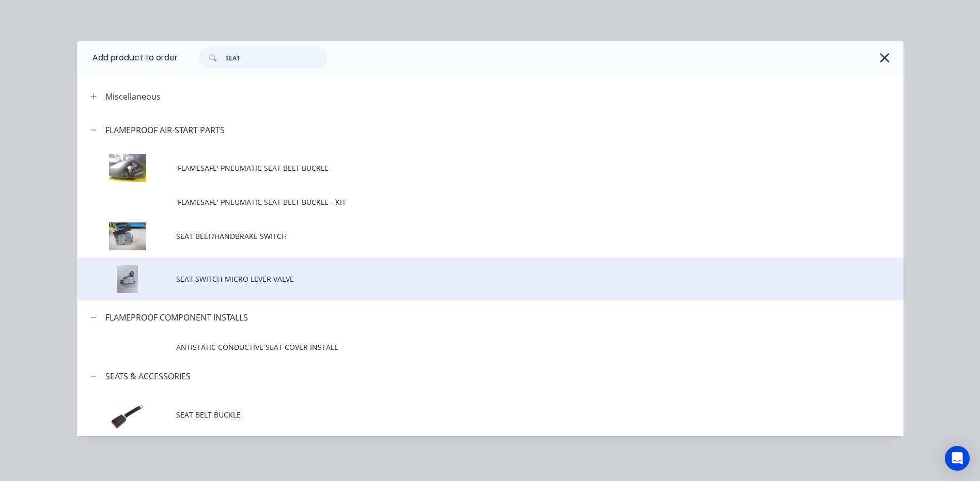 Image resolution: width=980 pixels, height=481 pixels. Describe the element at coordinates (467, 168) in the screenshot. I see `span: 'FLAMESAFE' PNEUMATIC SEAT BELT BUCKLE` at that location.